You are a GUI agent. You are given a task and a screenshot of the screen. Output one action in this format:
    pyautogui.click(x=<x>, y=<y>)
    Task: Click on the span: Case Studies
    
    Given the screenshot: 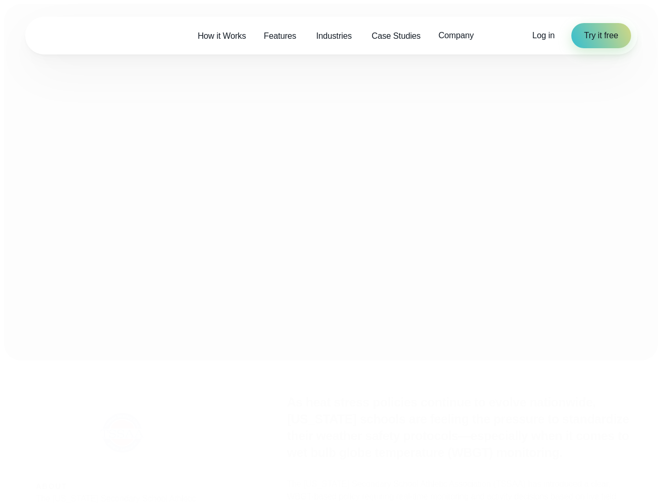 What is the action you would take?
    pyautogui.click(x=396, y=36)
    